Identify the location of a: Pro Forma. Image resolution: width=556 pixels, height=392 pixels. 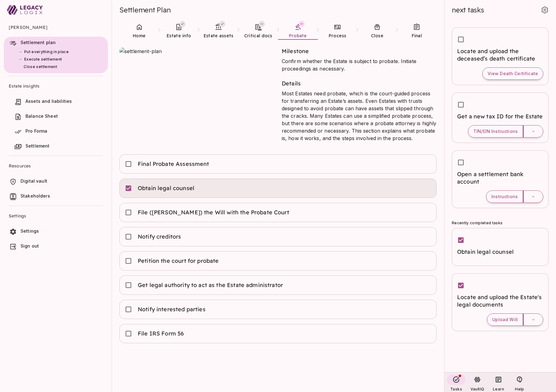
(56, 132).